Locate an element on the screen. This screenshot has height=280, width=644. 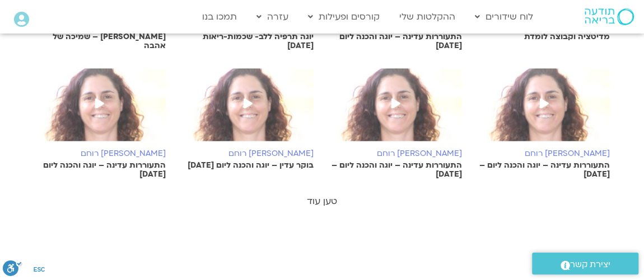
a: לוח שידורים is located at coordinates (504, 17).